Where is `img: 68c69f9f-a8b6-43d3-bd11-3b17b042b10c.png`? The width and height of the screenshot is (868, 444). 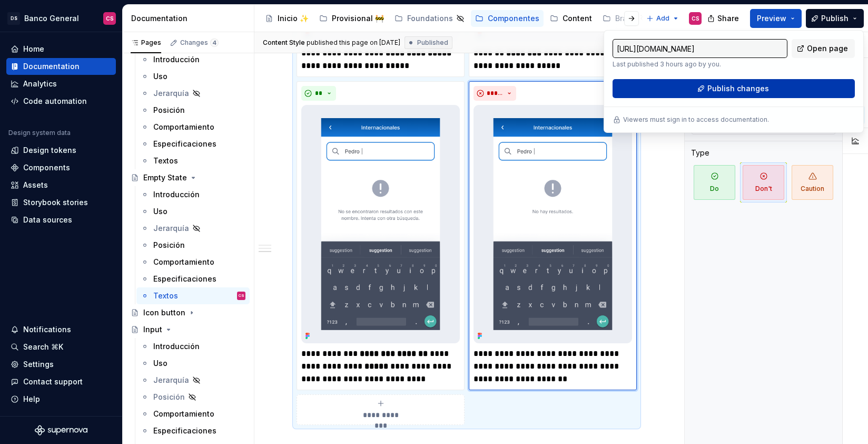
img: 68c69f9f-a8b6-43d3-bd11-3b17b042b10c.png is located at coordinates (380, 224).